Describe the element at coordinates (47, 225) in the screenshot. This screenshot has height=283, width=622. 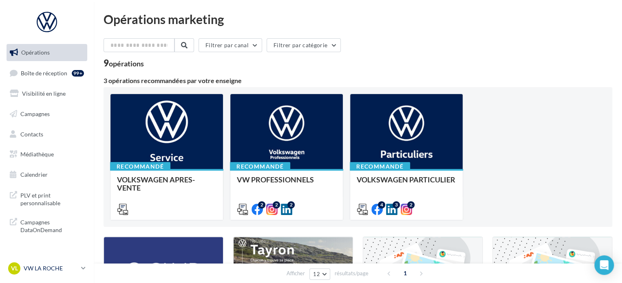
I see `a: Campagnes DataOnDemand` at that location.